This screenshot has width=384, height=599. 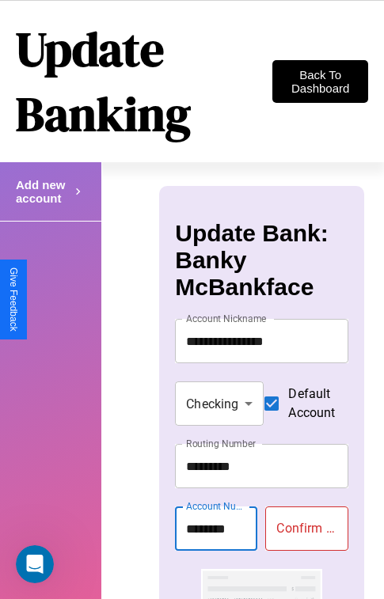 I want to click on div: Checking, so click(x=219, y=403).